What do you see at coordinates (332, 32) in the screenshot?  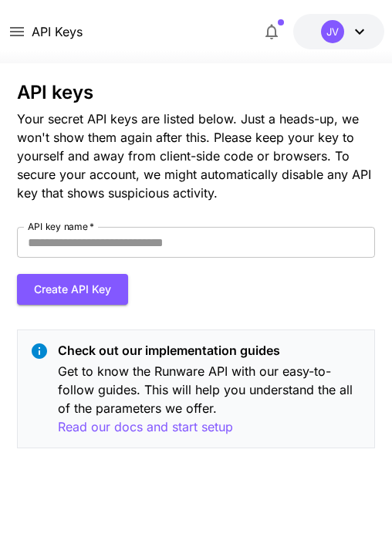 I see `div: JV` at bounding box center [332, 32].